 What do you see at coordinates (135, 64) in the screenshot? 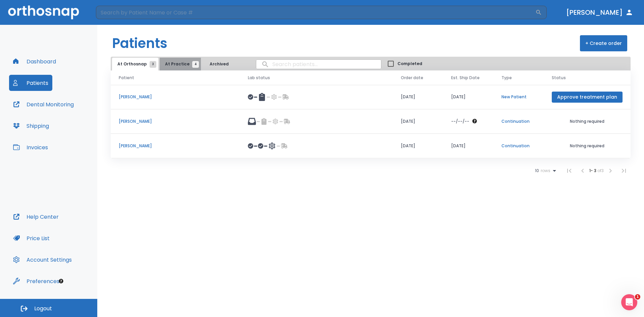
I see `span: At Orthosnap` at bounding box center [135, 64].